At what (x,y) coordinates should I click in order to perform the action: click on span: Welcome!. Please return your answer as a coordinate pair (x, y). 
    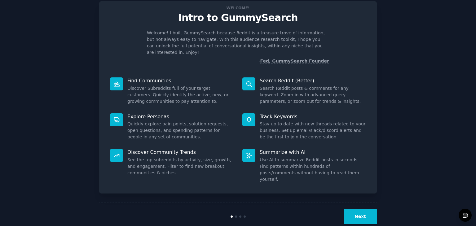
    Looking at the image, I should click on (238, 8).